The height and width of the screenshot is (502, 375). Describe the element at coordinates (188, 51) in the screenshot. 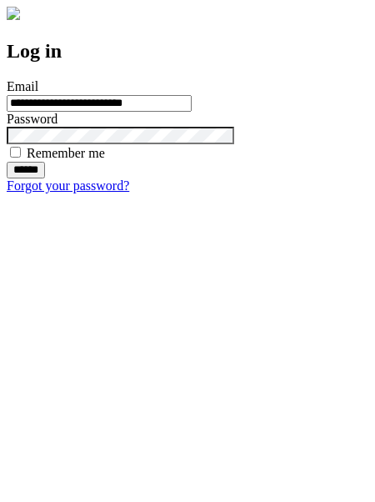

I see `h2: Log in` at that location.